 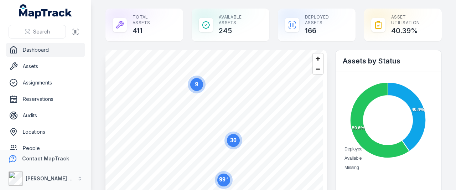 What do you see at coordinates (46, 11) in the screenshot?
I see `a: MapTrack` at bounding box center [46, 11].